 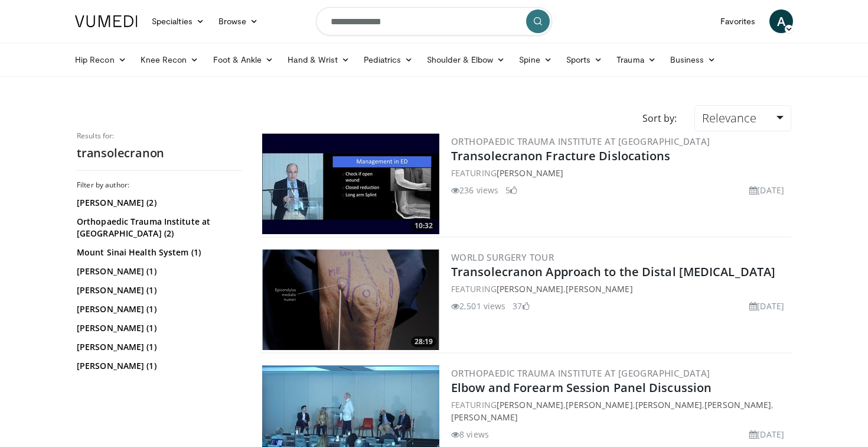 What do you see at coordinates (478, 306) in the screenshot?
I see `li: 2,501 views` at bounding box center [478, 306].